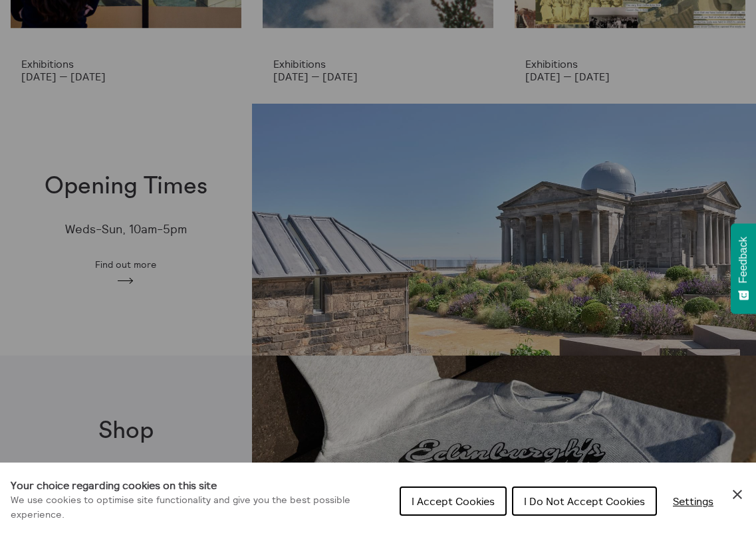 This screenshot has width=756, height=537. I want to click on h1: Your choice regarding cookies on this site, so click(199, 486).